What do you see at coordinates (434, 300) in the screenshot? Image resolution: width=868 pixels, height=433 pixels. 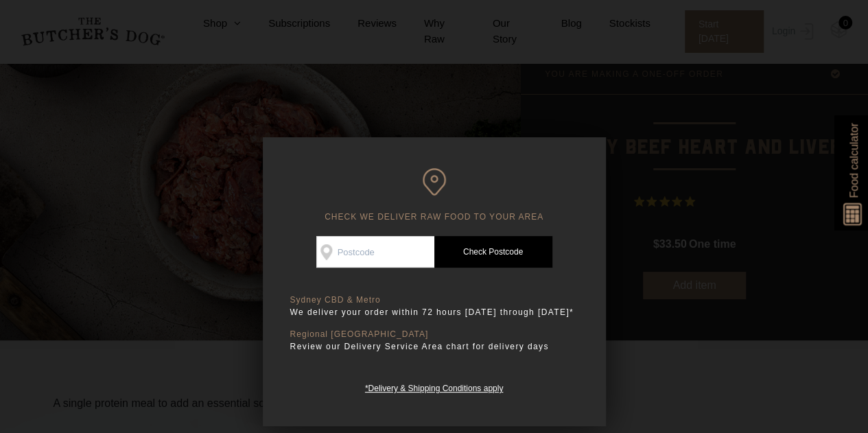 I see `p: Sydney CBD & Metro` at bounding box center [434, 300].